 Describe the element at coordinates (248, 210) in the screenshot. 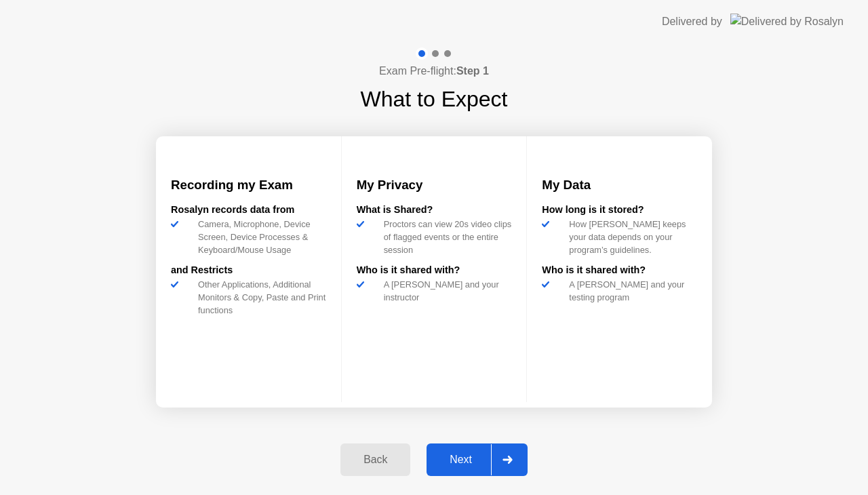

I see `div: Rosalyn records data from` at that location.